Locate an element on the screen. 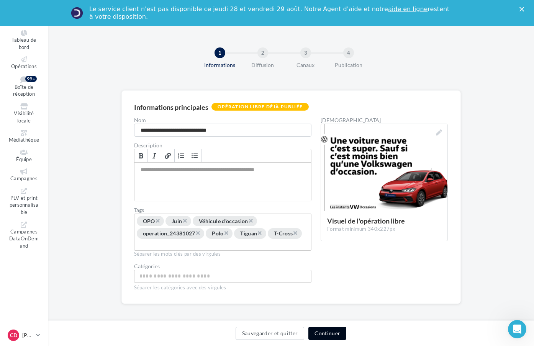 The width and height of the screenshot is (534, 346). a: Boîte de réception 99+ is located at coordinates (24, 87).